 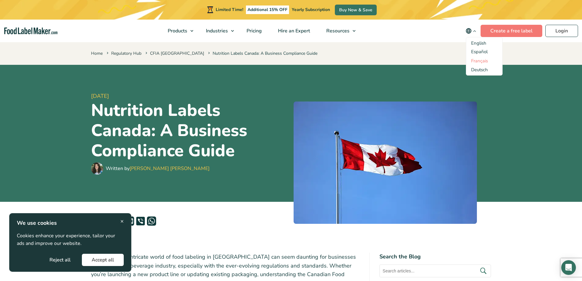 What do you see at coordinates (262, 53) in the screenshot?
I see `span: Nutrition Labels Canada: A Business Compliance Guide` at bounding box center [262, 53].